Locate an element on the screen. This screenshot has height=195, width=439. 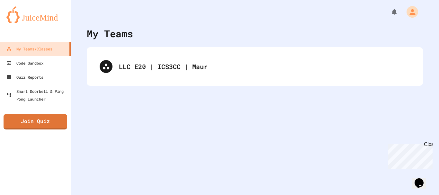
a: Join Quiz is located at coordinates (35, 122).